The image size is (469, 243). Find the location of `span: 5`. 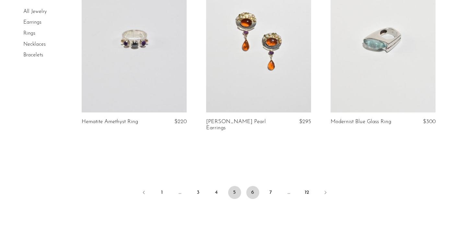

span: 5 is located at coordinates (235, 192).